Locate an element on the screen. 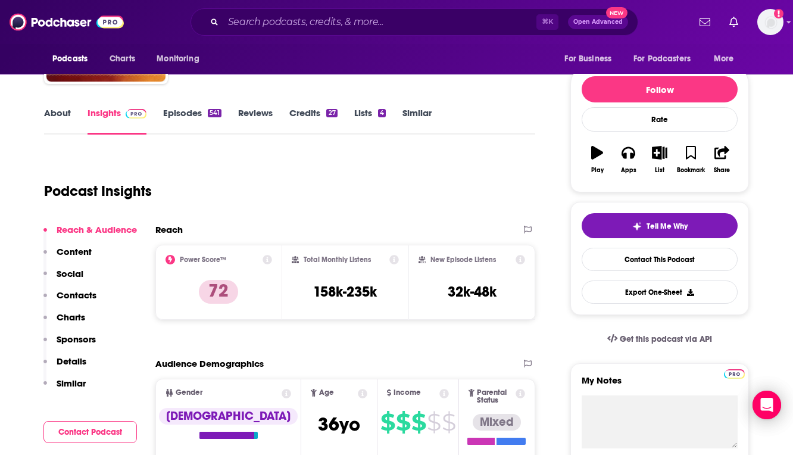  p: Charts is located at coordinates (71, 317).